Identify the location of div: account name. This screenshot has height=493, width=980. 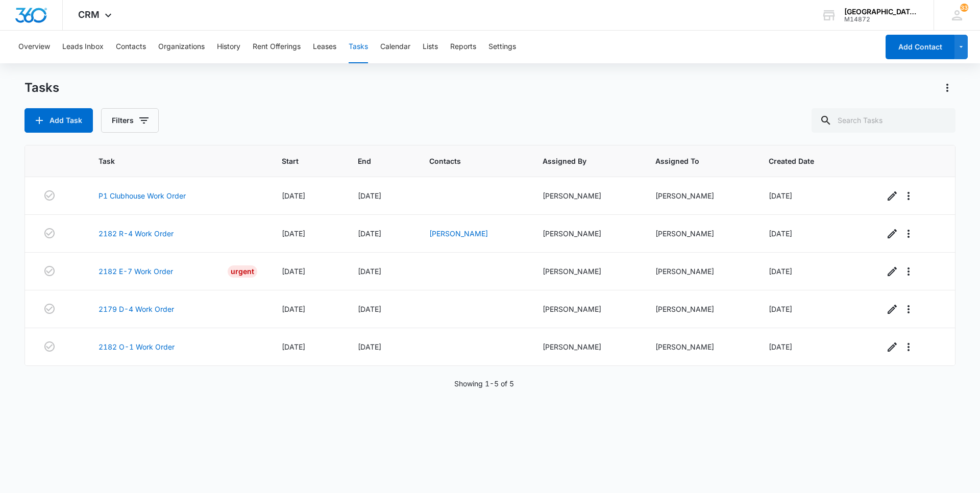
(881, 12).